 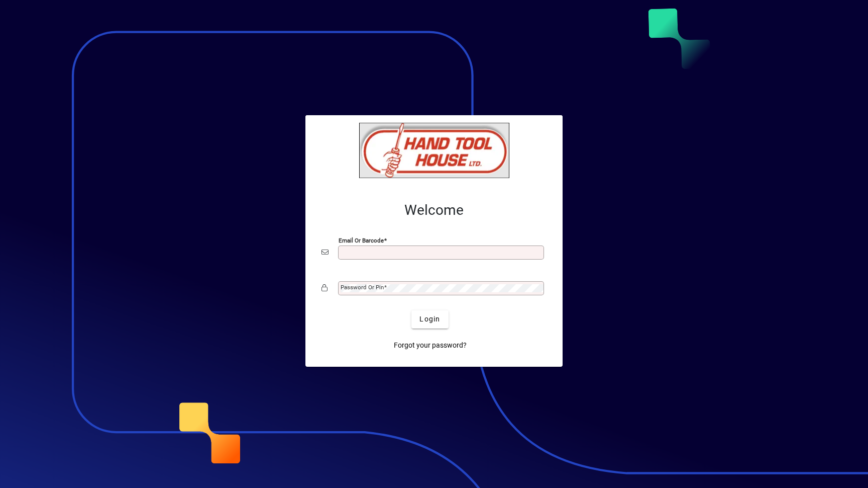 I want to click on a: Forgot your password?, so click(x=430, y=345).